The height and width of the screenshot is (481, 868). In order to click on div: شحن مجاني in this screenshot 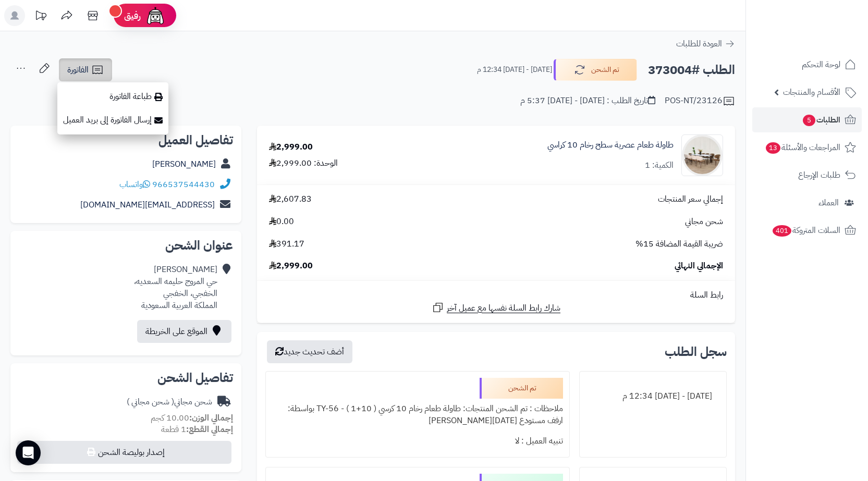, I will do `click(170, 401)`.